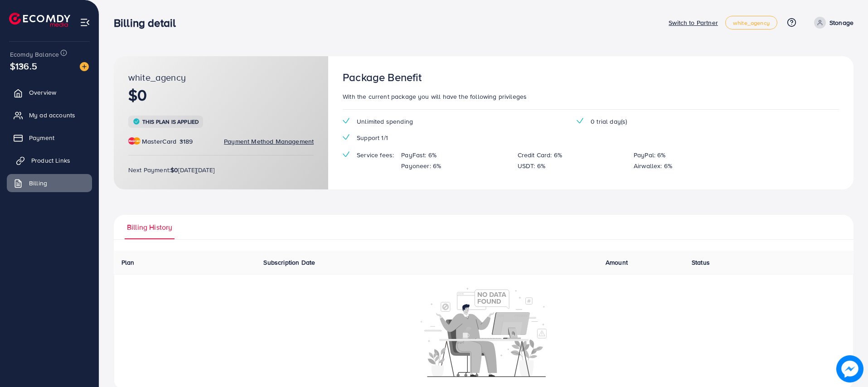  I want to click on span: Billing History, so click(149, 227).